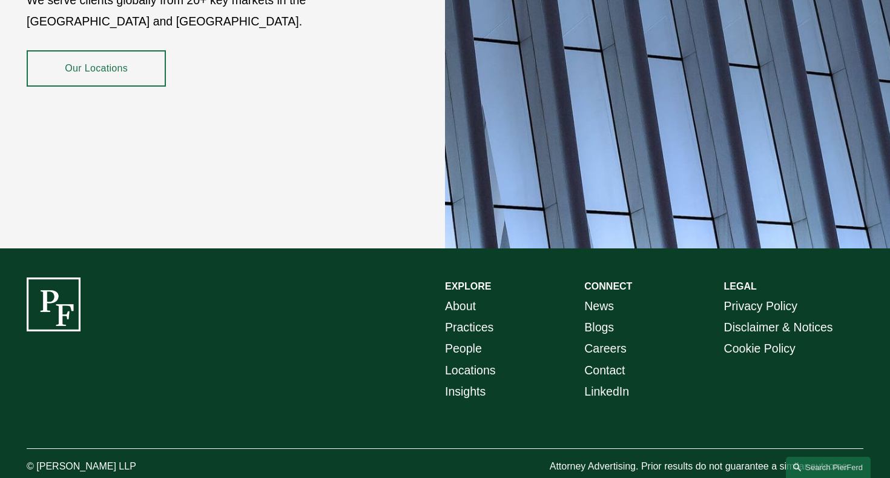 Image resolution: width=890 pixels, height=478 pixels. I want to click on strong: EXPLORE, so click(468, 286).